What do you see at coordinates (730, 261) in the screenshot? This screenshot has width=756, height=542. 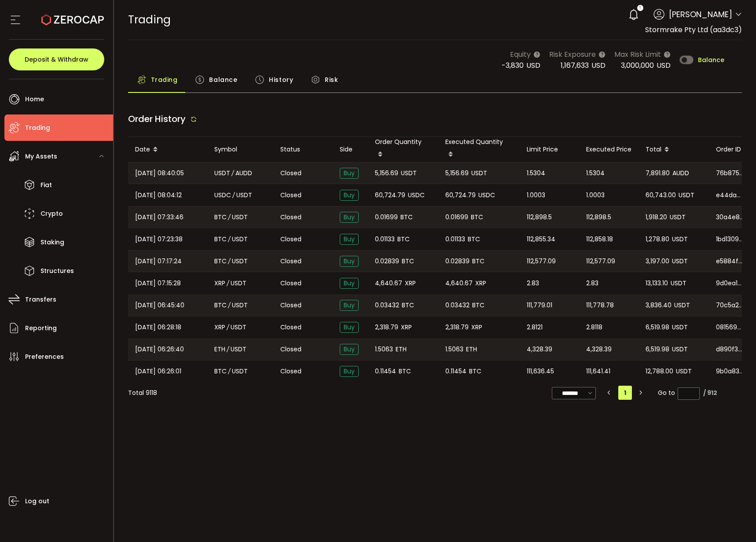 I see `span: e5884f07-a336-40b1-b779-fe7dec75d39e` at bounding box center [730, 261].